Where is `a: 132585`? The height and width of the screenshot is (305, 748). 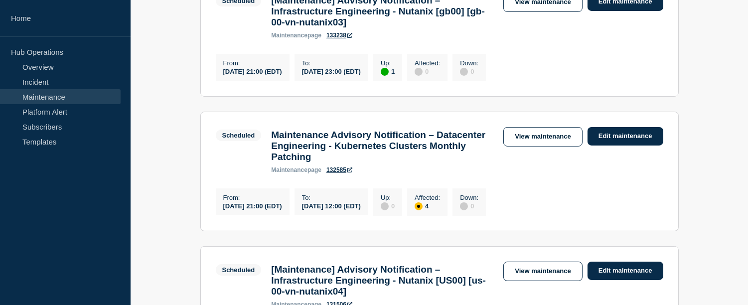
a: 132585 is located at coordinates (339, 170).